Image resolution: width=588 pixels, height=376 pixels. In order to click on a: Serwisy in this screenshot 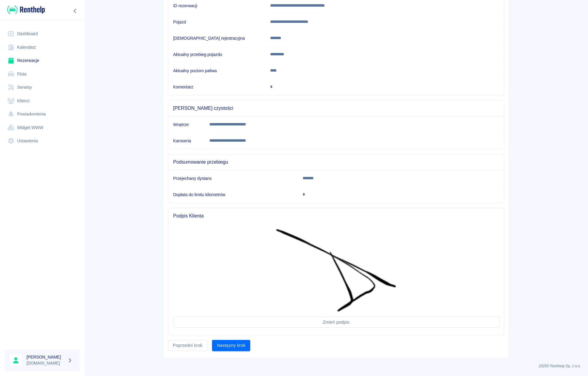, I will do `click(42, 87)`.